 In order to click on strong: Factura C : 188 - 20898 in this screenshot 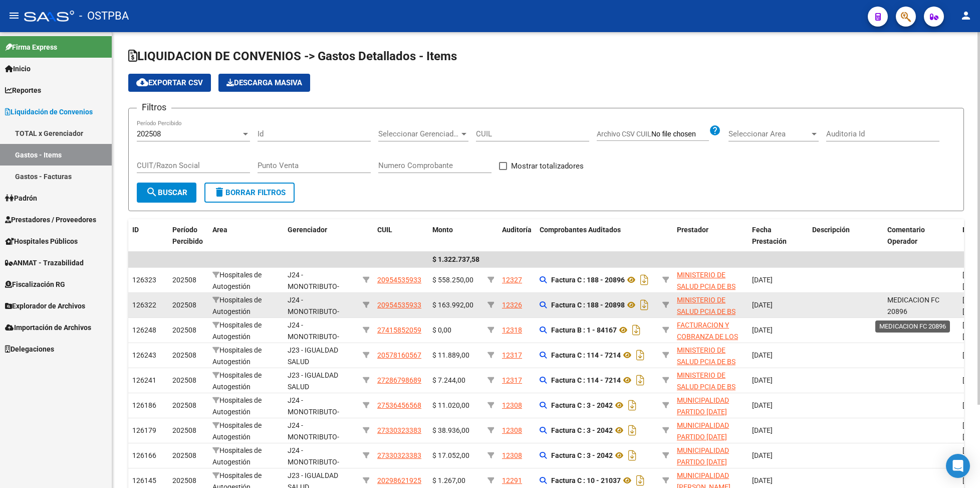, I will do `click(588, 305)`.